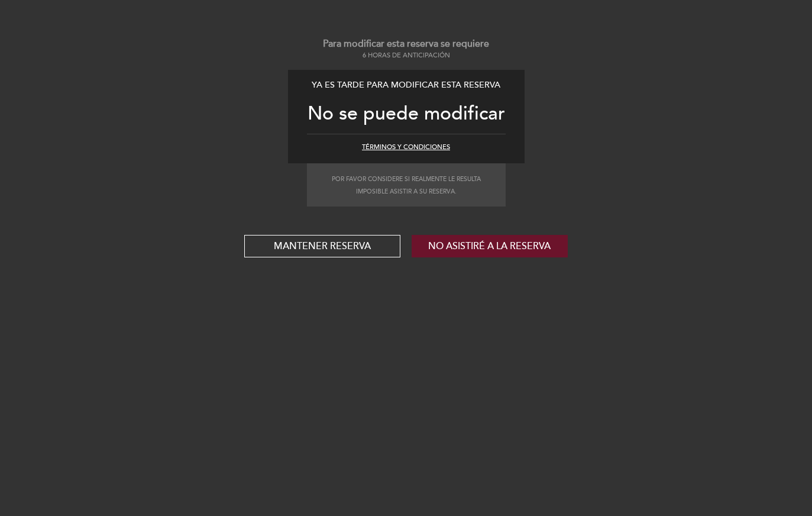  Describe the element at coordinates (379, 55) in the screenshot. I see `span: horas` at that location.